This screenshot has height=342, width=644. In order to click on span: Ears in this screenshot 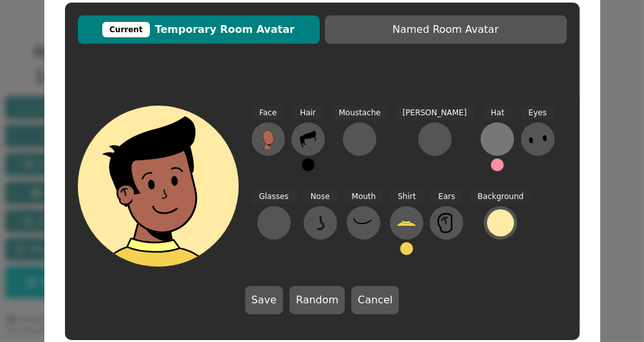, I will do `click(446, 196)`.